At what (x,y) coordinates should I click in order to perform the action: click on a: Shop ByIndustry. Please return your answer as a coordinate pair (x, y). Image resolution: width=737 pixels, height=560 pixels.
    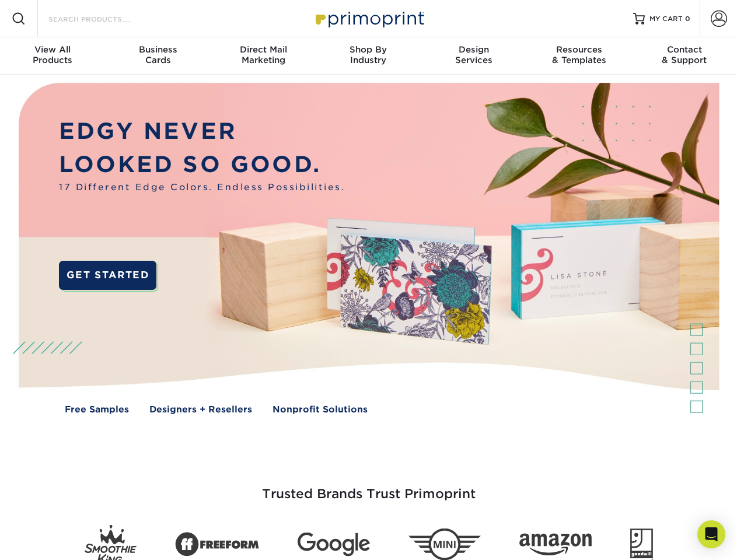
    Looking at the image, I should click on (368, 56).